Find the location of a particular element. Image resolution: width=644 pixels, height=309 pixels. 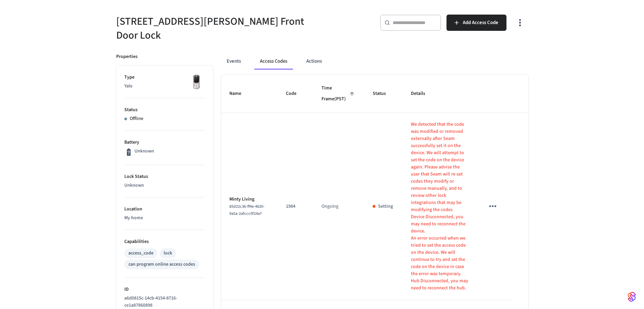

p: Type is located at coordinates (165, 77).